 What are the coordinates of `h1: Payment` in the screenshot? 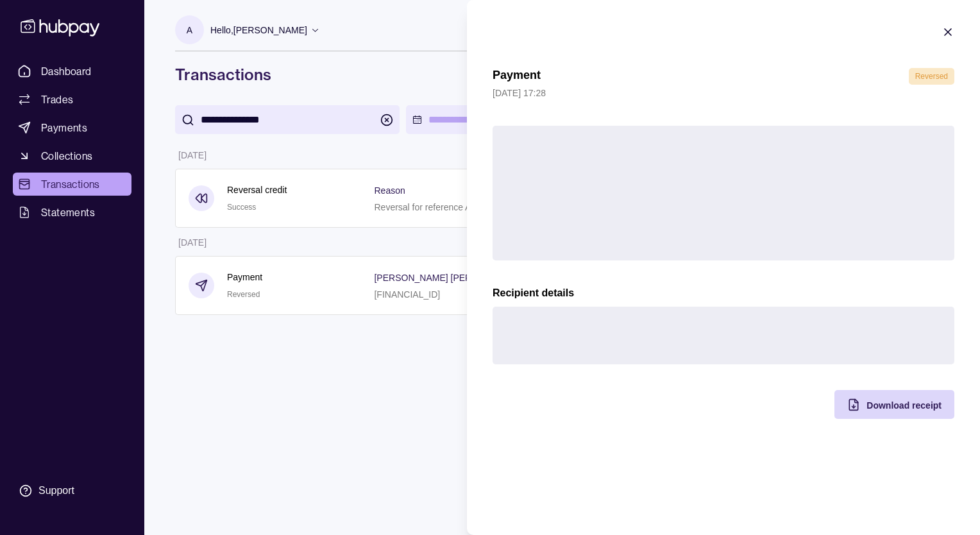 It's located at (516, 76).